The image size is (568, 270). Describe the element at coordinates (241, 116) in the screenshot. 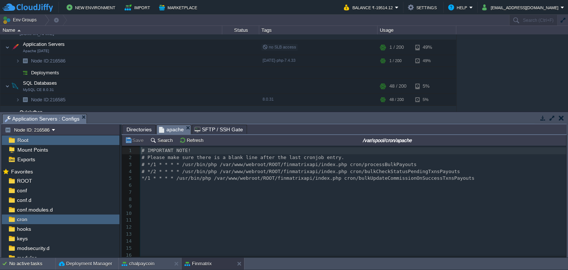

I see `div: Stopped` at that location.